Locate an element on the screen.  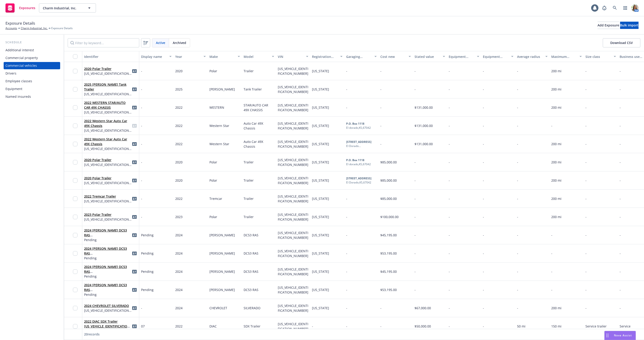
span: 2022 Tremcar Trailer is located at coordinates (108, 196).